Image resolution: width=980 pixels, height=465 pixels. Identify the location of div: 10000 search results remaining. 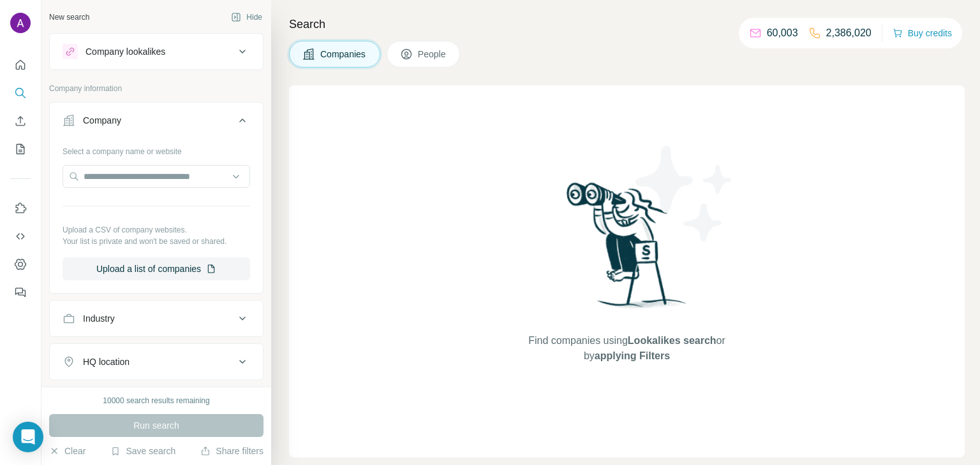
(156, 401).